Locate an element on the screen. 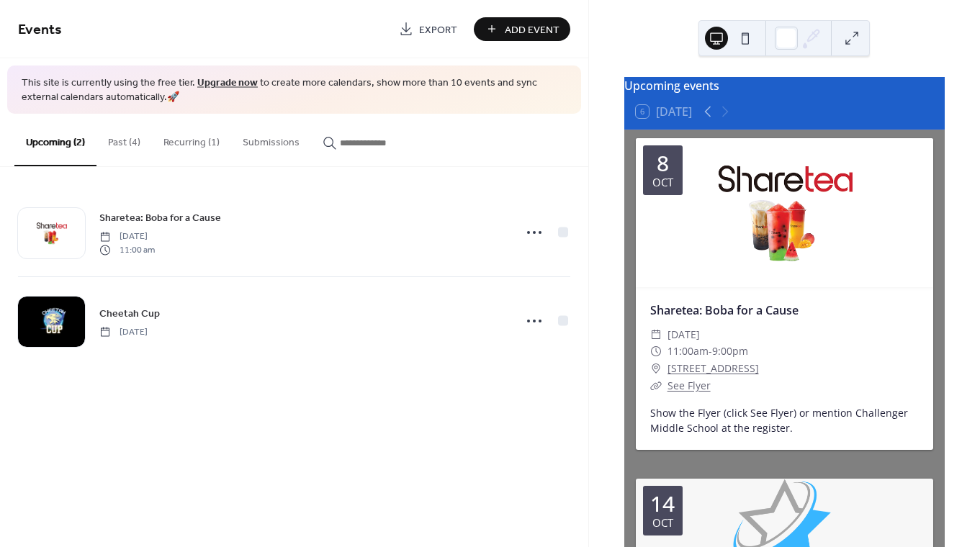 The width and height of the screenshot is (980, 547). a: Export is located at coordinates (428, 28).